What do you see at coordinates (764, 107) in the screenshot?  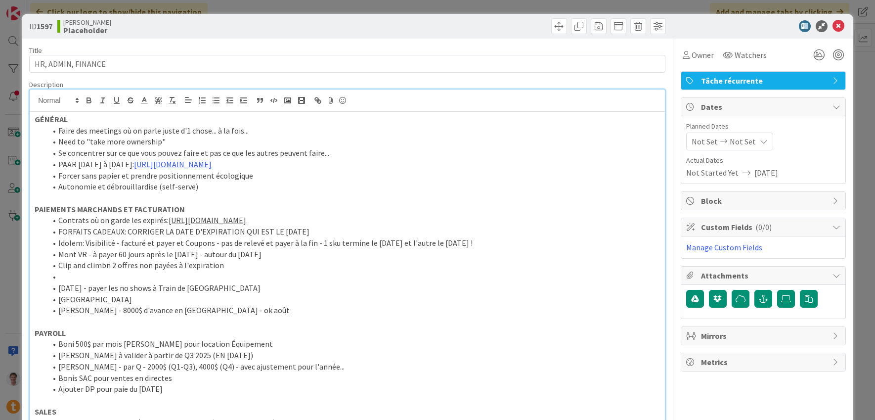 I see `span: Dates` at bounding box center [764, 107].